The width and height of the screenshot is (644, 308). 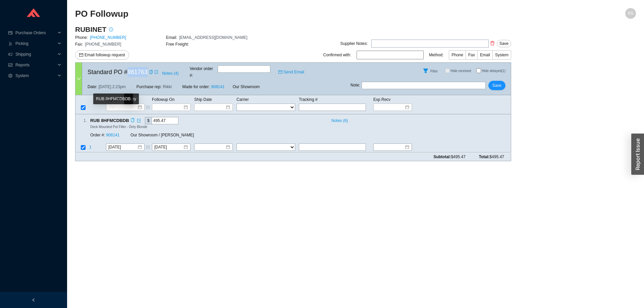 I want to click on button: Filter, so click(x=425, y=71).